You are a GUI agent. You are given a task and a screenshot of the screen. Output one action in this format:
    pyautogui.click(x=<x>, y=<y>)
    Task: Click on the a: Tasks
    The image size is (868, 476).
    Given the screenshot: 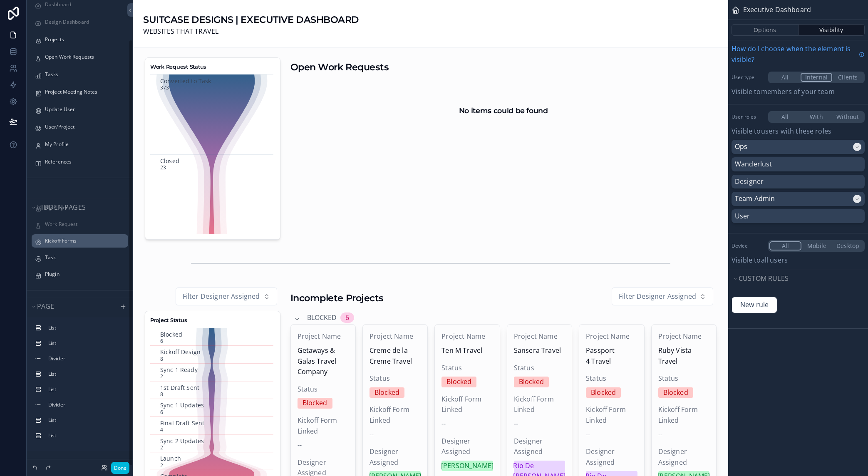 What is the action you would take?
    pyautogui.click(x=84, y=75)
    